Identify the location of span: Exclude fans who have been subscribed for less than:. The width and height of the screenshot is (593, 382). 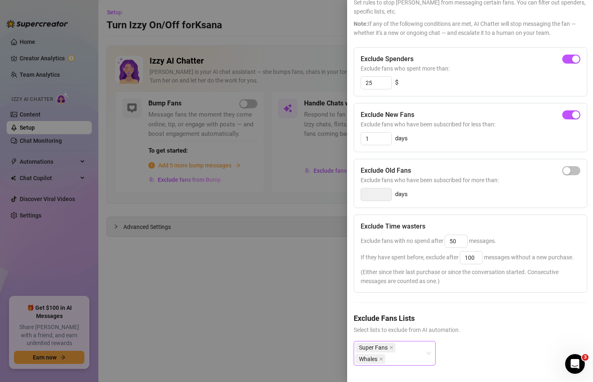
(471, 124).